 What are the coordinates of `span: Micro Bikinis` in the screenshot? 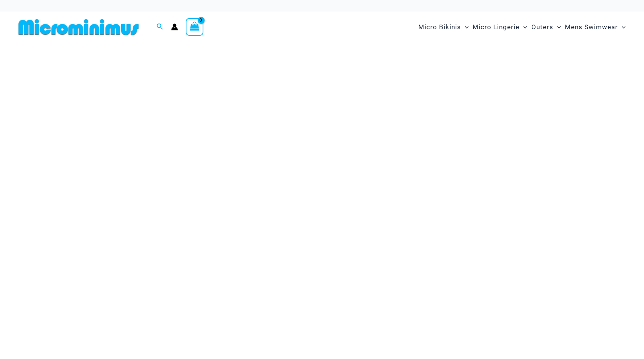 It's located at (439, 27).